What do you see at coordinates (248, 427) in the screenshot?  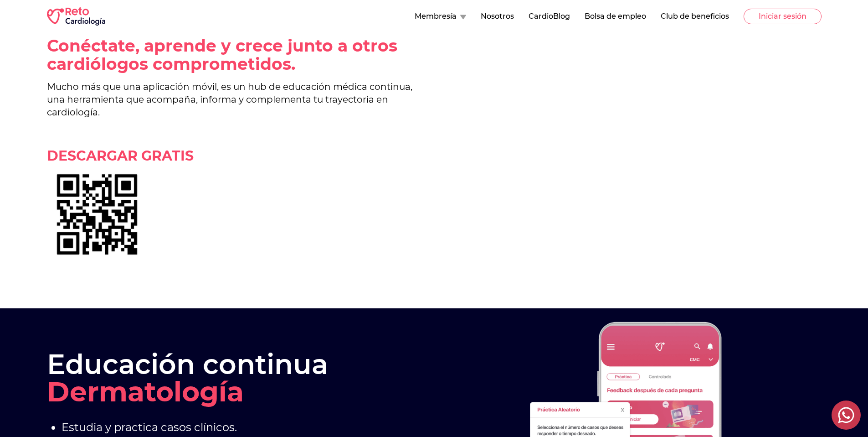 I see `li: Estudia y practica casos clínicos.` at bounding box center [248, 427].